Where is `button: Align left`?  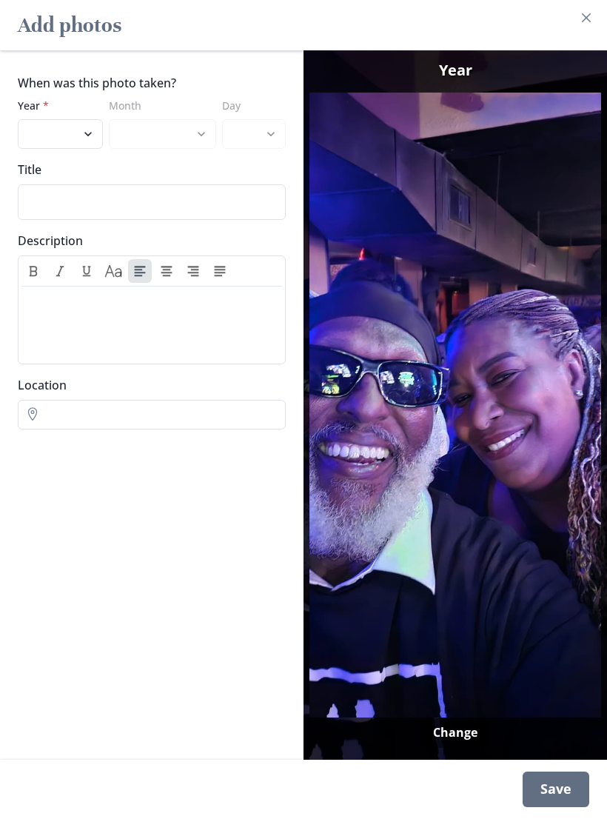 button: Align left is located at coordinates (140, 271).